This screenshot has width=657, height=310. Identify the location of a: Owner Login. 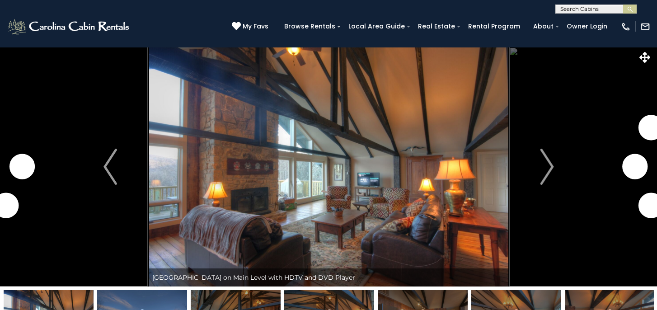
(587, 26).